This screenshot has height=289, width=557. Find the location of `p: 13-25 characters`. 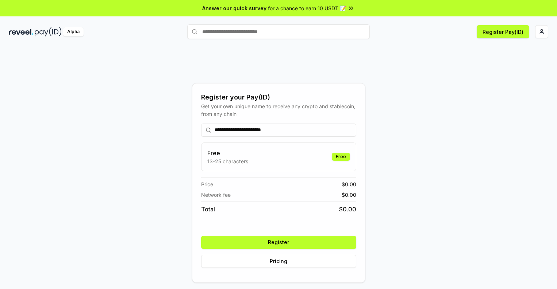

p: 13-25 characters is located at coordinates (228, 161).